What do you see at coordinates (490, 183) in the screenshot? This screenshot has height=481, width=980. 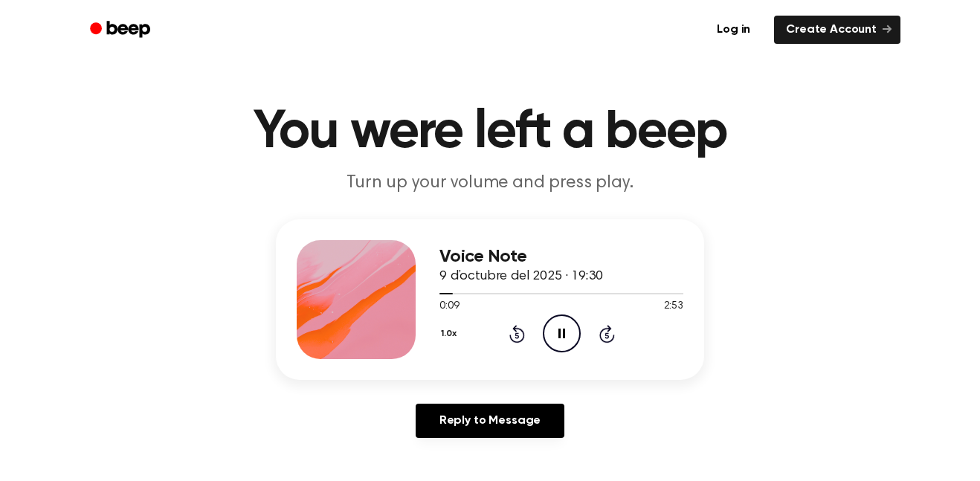 I see `p: Turn up your volume and press play.` at bounding box center [490, 183].